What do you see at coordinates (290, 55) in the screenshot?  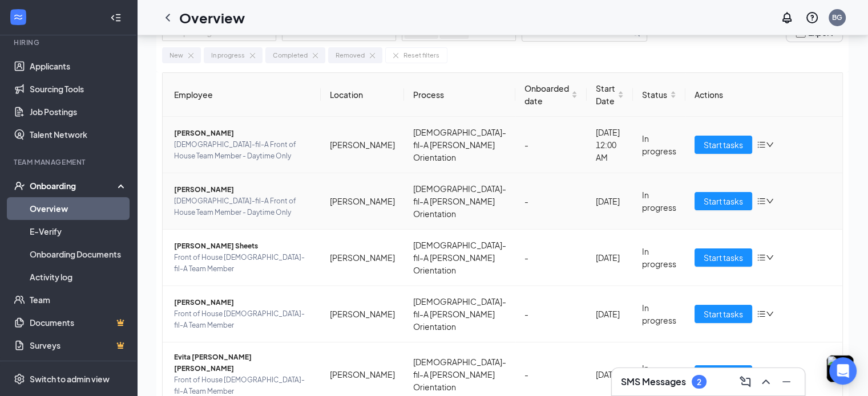 I see `div: Completed` at bounding box center [290, 55].